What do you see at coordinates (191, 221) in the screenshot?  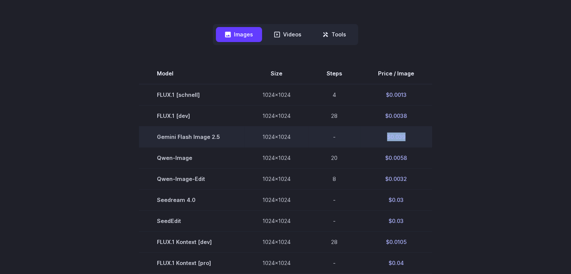 I see `td: SeedEdit` at bounding box center [191, 221].